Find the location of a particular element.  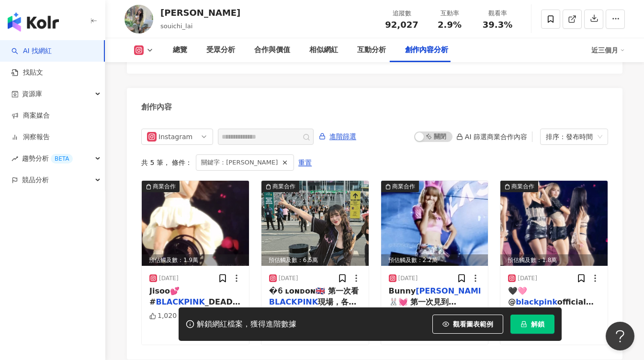

span: 觀看圖表範例 is located at coordinates (473, 325).